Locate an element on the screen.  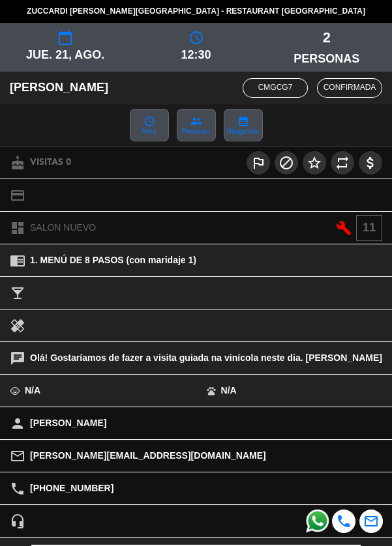
span: personas is located at coordinates (327, 58).